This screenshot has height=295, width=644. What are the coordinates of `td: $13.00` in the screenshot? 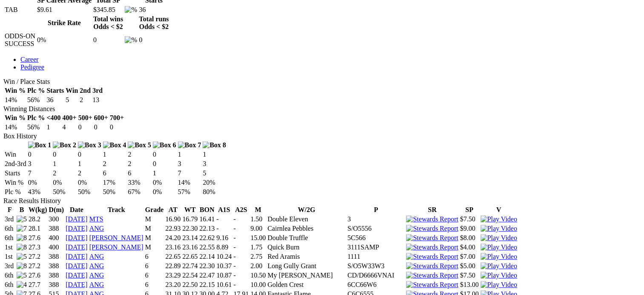 It's located at (469, 285).